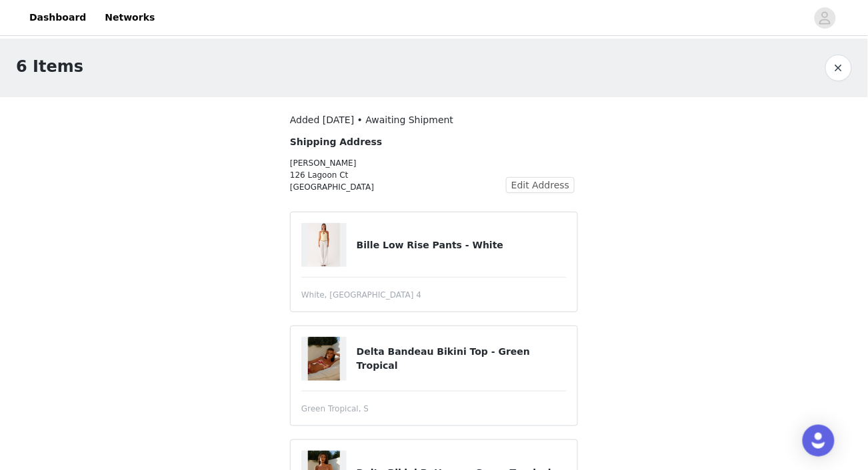  Describe the element at coordinates (818, 441) in the screenshot. I see `div: Open Intercom Messenger` at that location.